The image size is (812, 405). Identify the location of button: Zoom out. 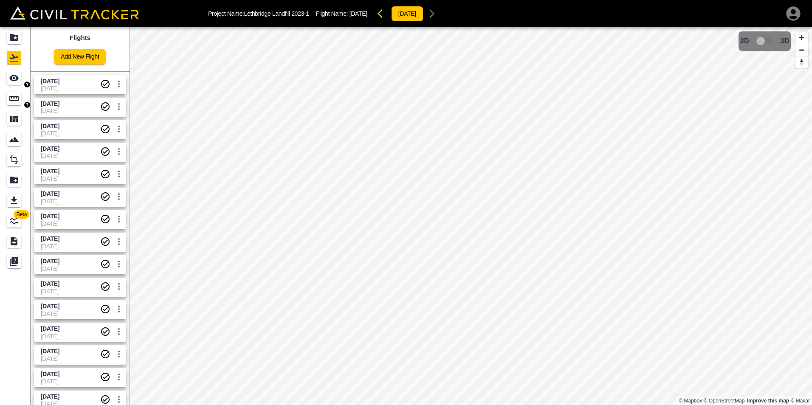
(801, 50).